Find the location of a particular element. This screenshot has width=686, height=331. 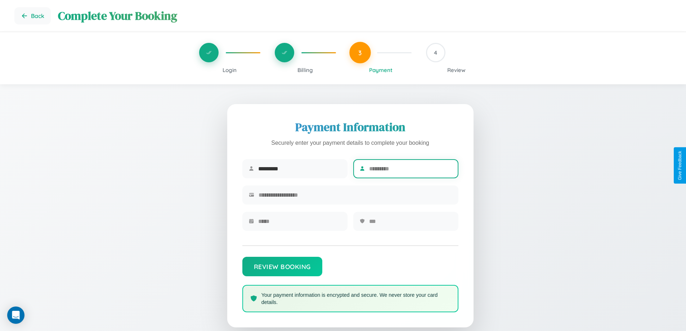

span: Login is located at coordinates (229, 70).